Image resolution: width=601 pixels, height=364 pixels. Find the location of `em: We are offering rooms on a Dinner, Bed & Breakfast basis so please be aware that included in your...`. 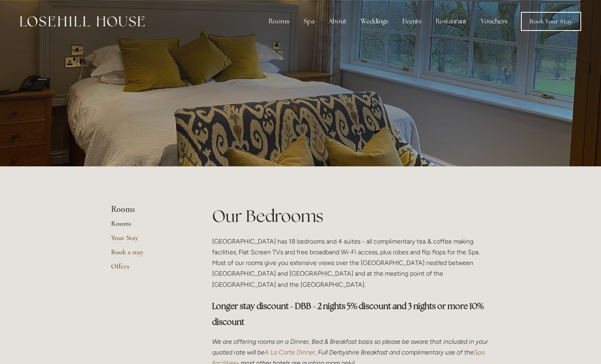

em: We are offering rooms on a Dinner, Bed & Breakfast basis so please be aware that included in your... is located at coordinates (351, 347).